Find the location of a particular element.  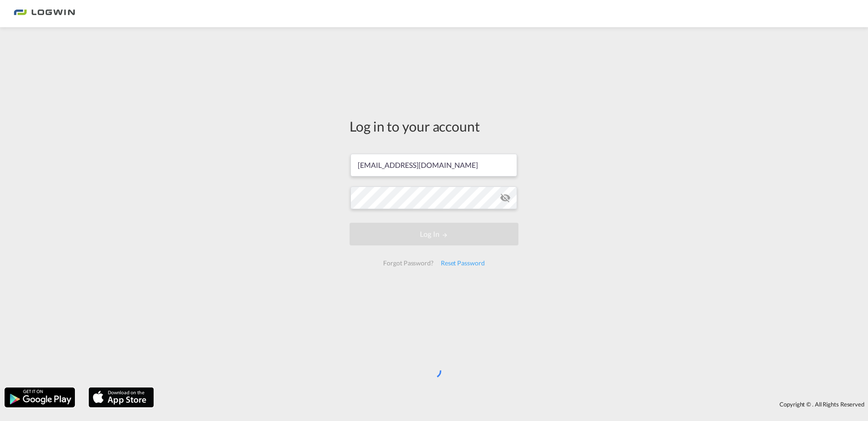

div: Copyright © . All Rights Reserved is located at coordinates (513, 404).